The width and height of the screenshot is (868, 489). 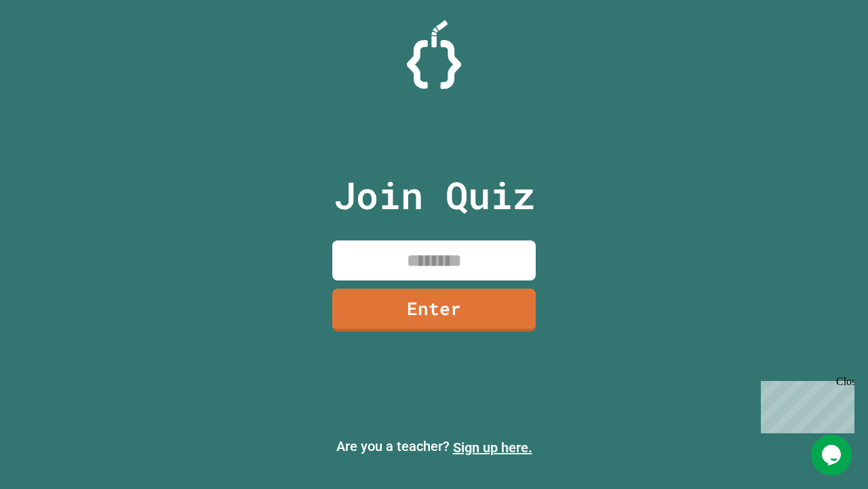 What do you see at coordinates (434, 447) in the screenshot?
I see `p: Are you a teacher?` at bounding box center [434, 447].